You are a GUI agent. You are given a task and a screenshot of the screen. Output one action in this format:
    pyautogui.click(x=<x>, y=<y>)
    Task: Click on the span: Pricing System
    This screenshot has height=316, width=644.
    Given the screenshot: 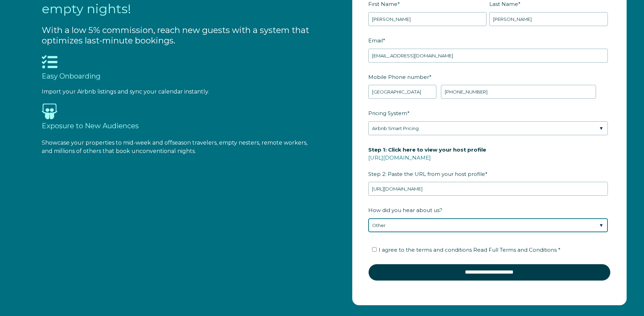 What is the action you would take?
    pyautogui.click(x=388, y=113)
    